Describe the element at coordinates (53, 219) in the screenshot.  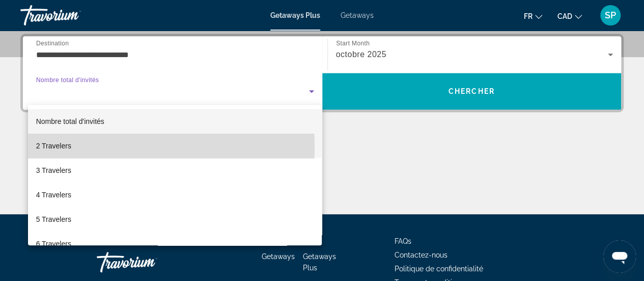
I see `span: 5 Travelers` at that location.